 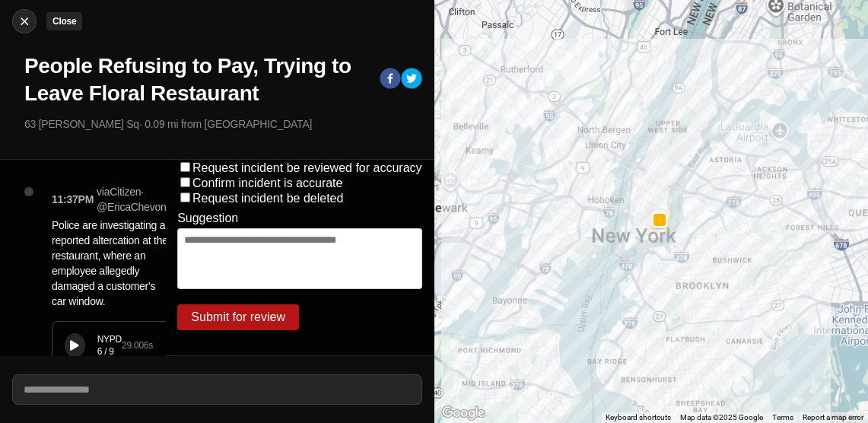 What do you see at coordinates (238, 317) in the screenshot?
I see `button: Submit for review` at bounding box center [238, 317].